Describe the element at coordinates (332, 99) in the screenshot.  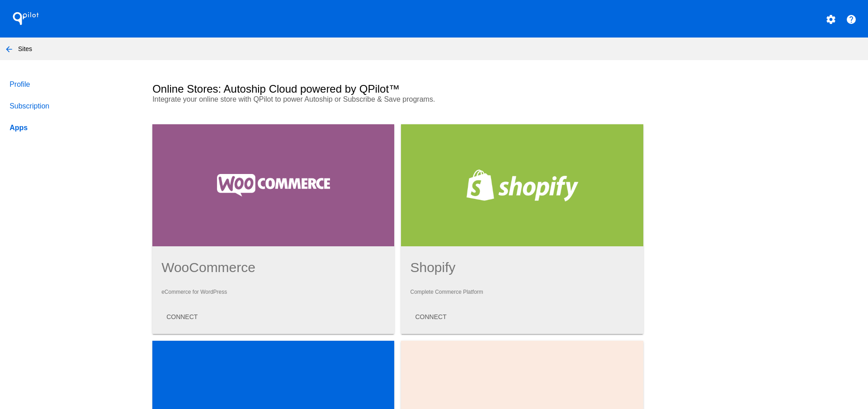
I see `p: Integrate your online store with QPilot to power Autoship or Subscribe & Save programs.` at that location.